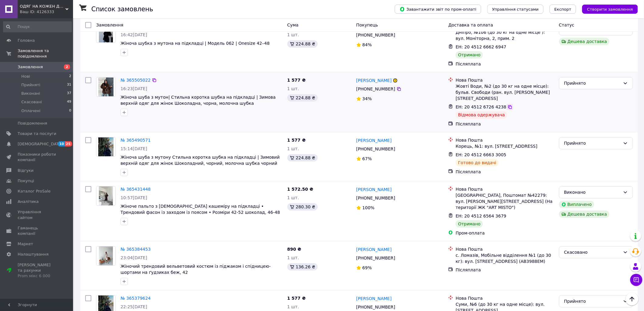  What do you see at coordinates (61, 144) in the screenshot?
I see `span: 10` at bounding box center [61, 144].